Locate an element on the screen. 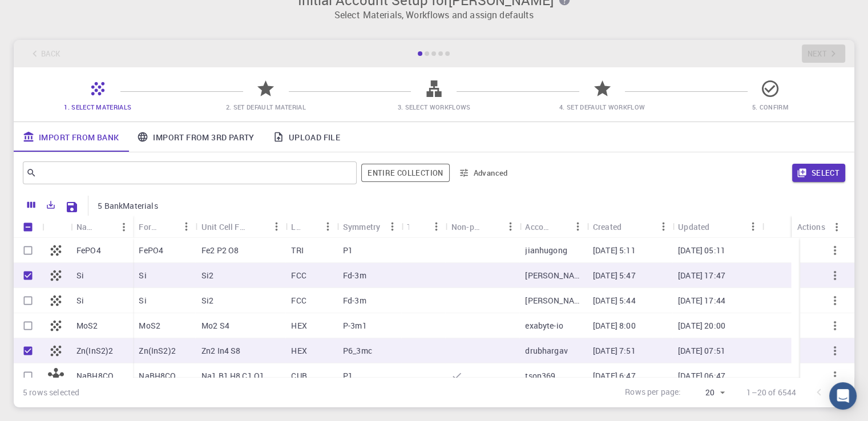 Image resolution: width=868 pixels, height=421 pixels. p: TRI is located at coordinates (297, 250).